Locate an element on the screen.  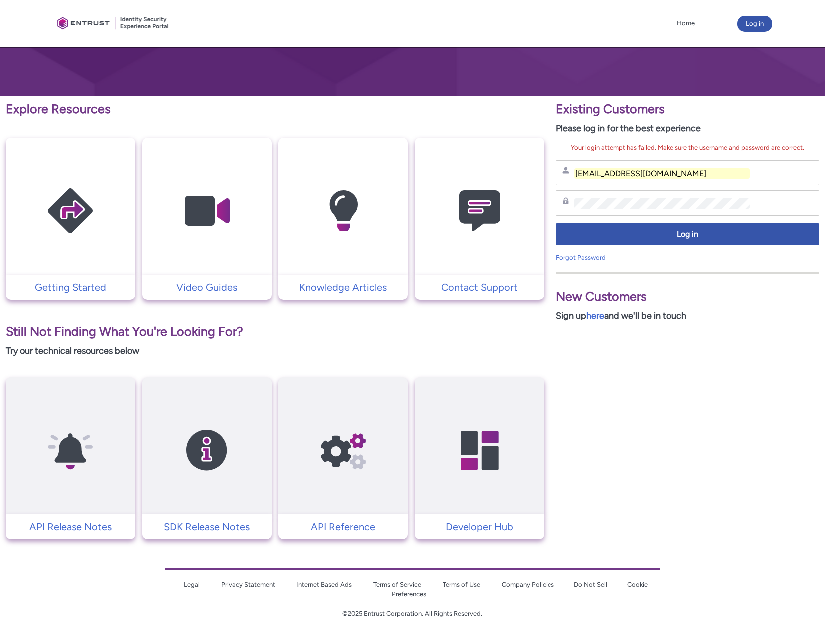
img: API Release Notes is located at coordinates (70, 450).